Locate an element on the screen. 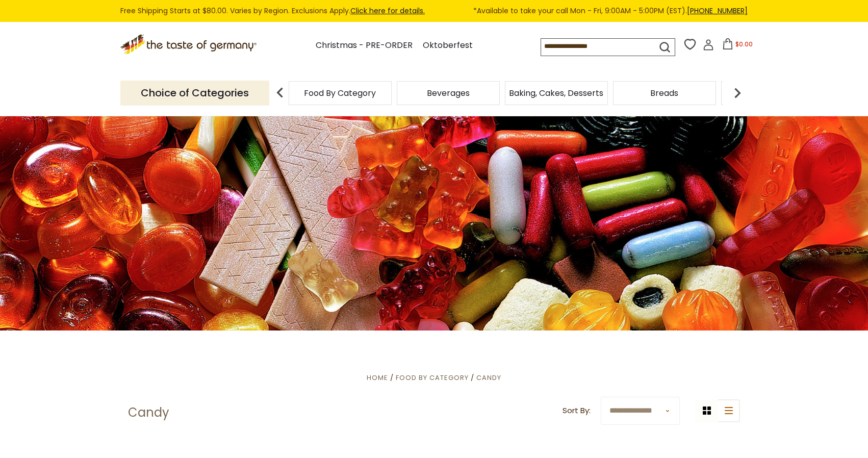 The width and height of the screenshot is (868, 458). a: Beverages is located at coordinates (448, 93).